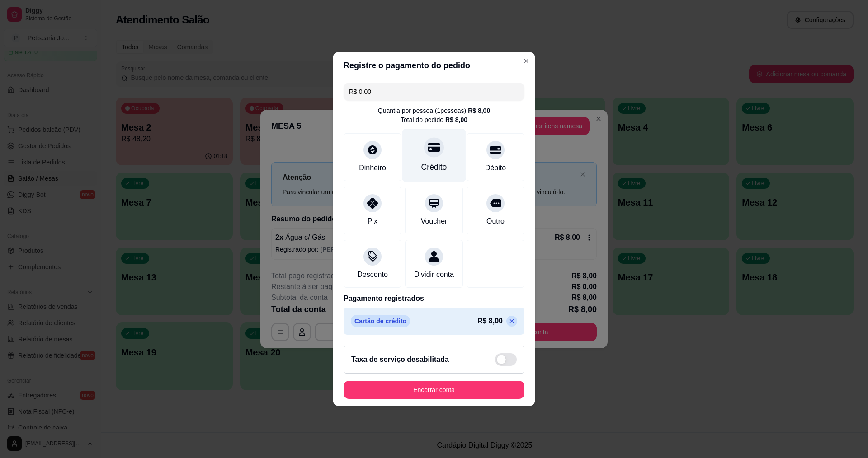 The width and height of the screenshot is (868, 458). What do you see at coordinates (526, 61) in the screenshot?
I see `button: Close` at bounding box center [526, 61].